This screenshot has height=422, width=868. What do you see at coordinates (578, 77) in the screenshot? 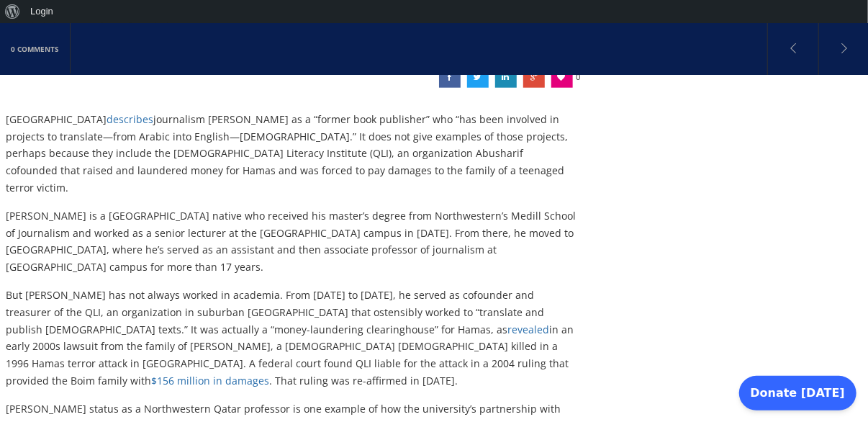
I see `span: 0` at bounding box center [578, 77].